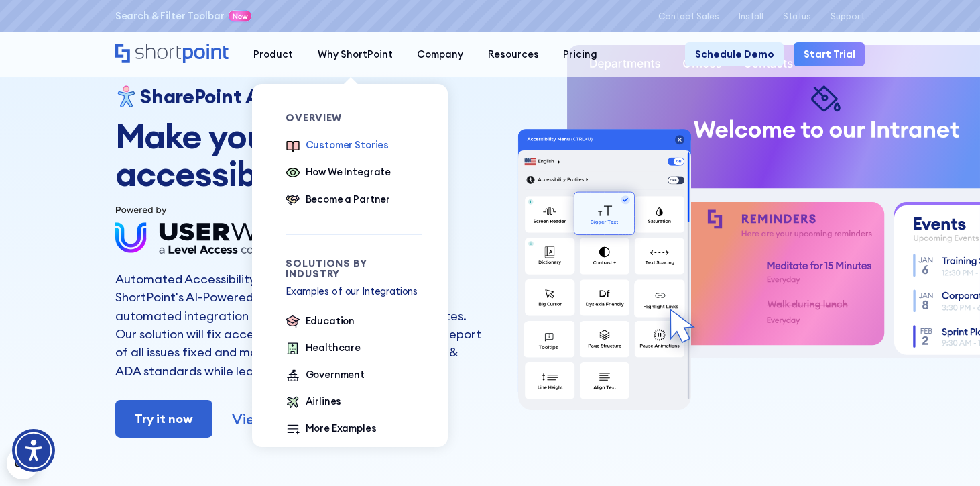 The image size is (980, 486). I want to click on div: Government, so click(335, 374).